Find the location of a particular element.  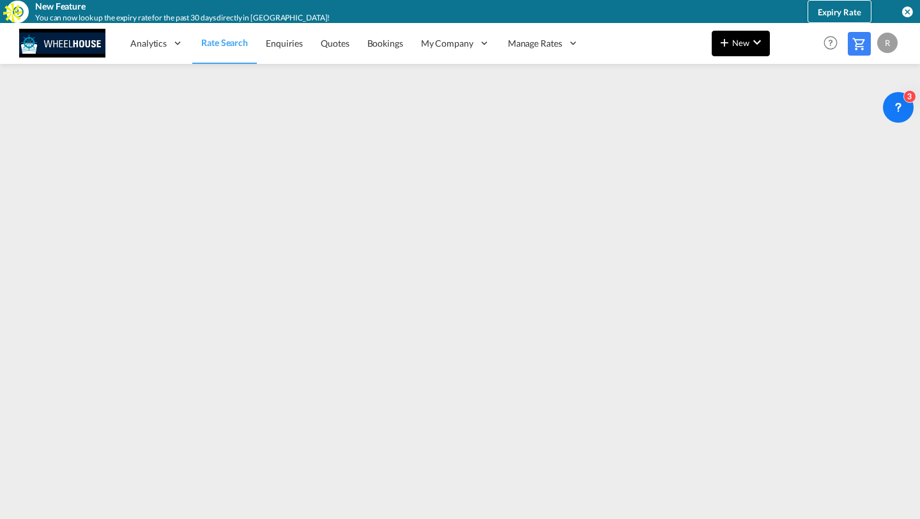

span: Analytics is located at coordinates (148, 43).